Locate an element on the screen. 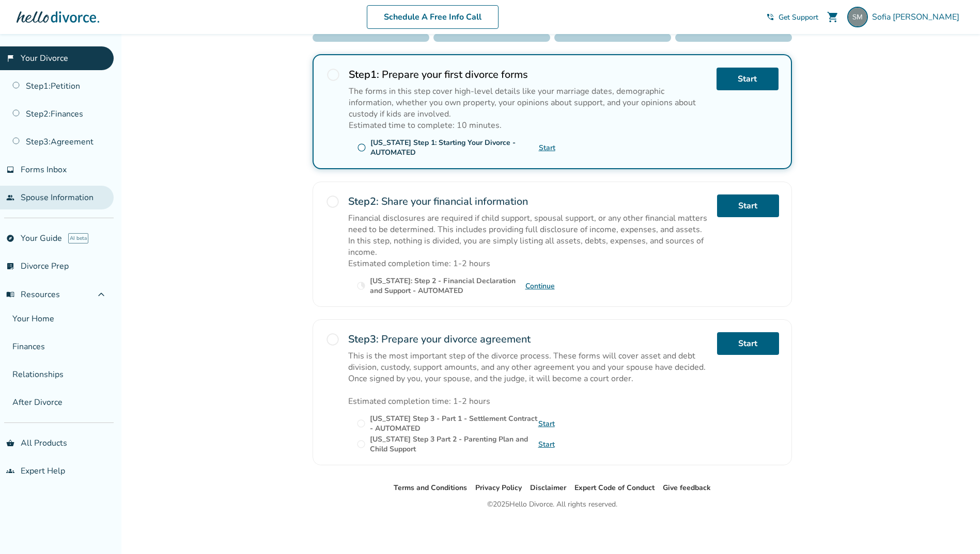 The width and height of the screenshot is (980, 554). span: expand_less is located at coordinates (101, 295).